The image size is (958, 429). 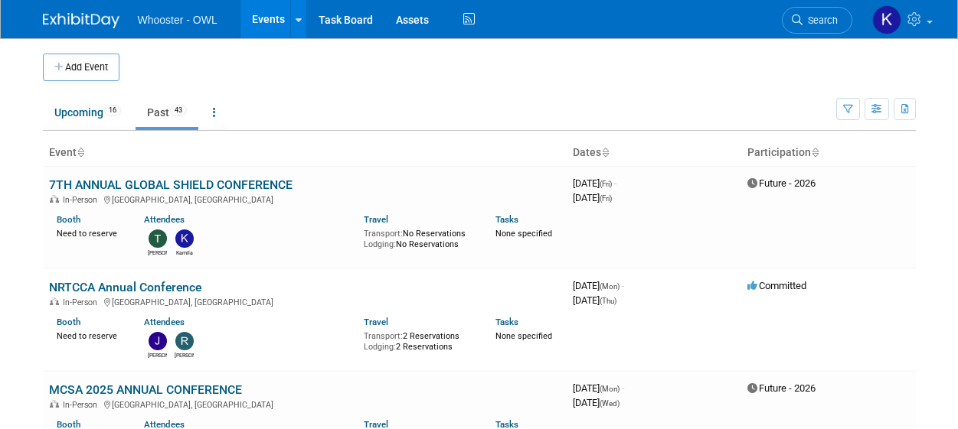 I want to click on div: Robert Dugan, so click(x=184, y=355).